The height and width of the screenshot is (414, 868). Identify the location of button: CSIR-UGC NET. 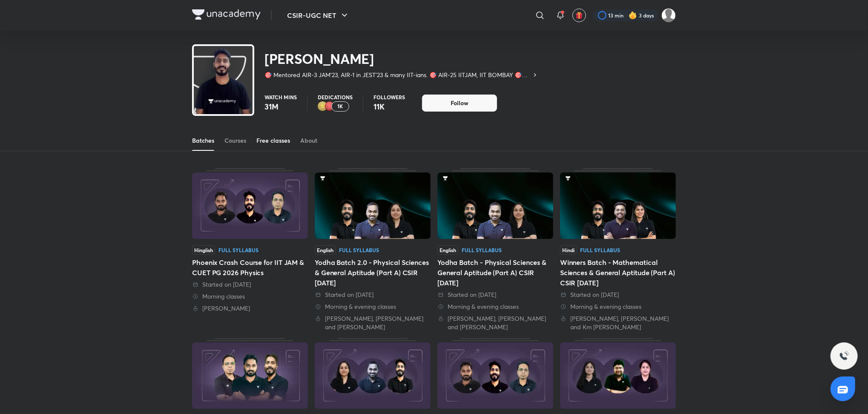
(318, 15).